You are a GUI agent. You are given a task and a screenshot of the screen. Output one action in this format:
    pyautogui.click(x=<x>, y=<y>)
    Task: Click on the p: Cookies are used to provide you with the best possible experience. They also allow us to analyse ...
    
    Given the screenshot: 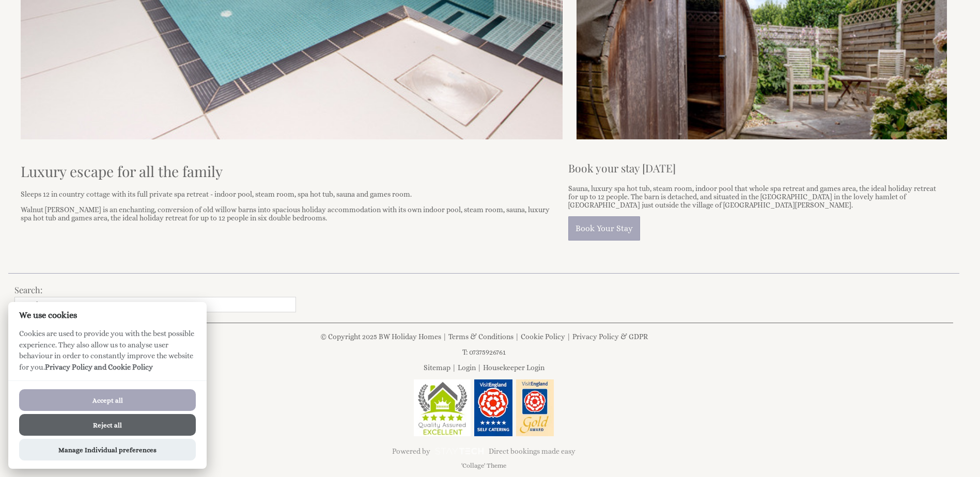 What is the action you would take?
    pyautogui.click(x=108, y=354)
    